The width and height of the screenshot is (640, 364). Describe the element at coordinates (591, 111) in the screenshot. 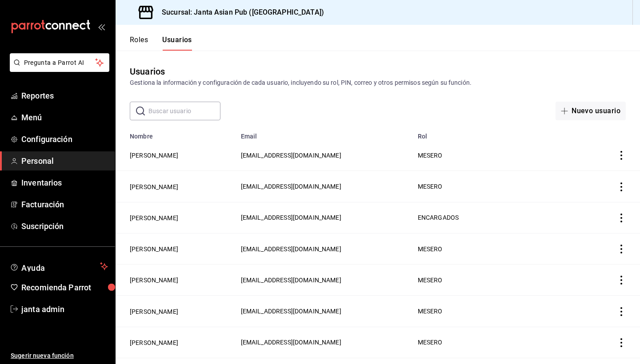

I see `button: Nuevo usuario` at that location.